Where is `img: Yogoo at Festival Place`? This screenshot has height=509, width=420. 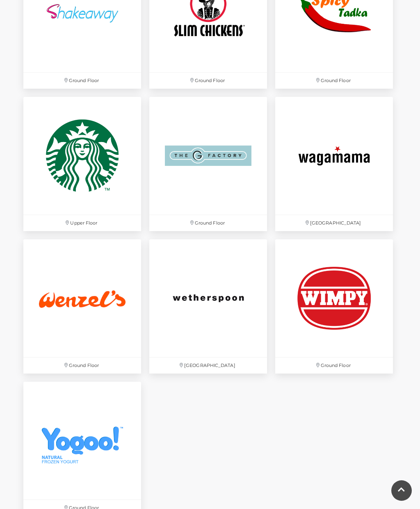
img: Yogoo at Festival Place is located at coordinates (82, 440).